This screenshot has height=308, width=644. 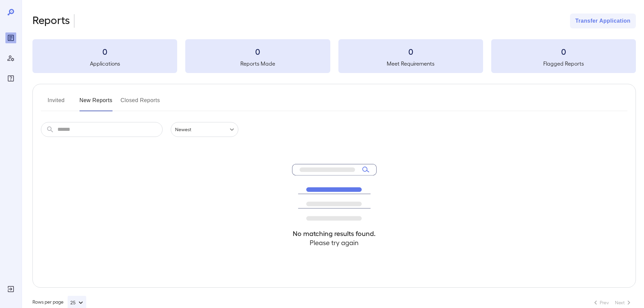 I want to click on button: Invited, so click(x=56, y=103).